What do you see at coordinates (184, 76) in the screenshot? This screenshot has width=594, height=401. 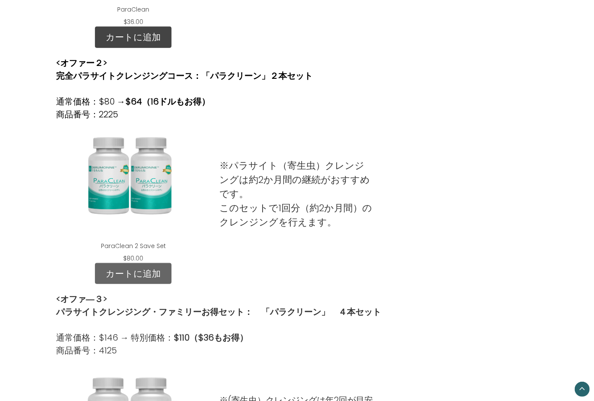 I see `strong: 完全パラサイトクレンジングコース：「パラクリーン」２本セット` at bounding box center [184, 76].